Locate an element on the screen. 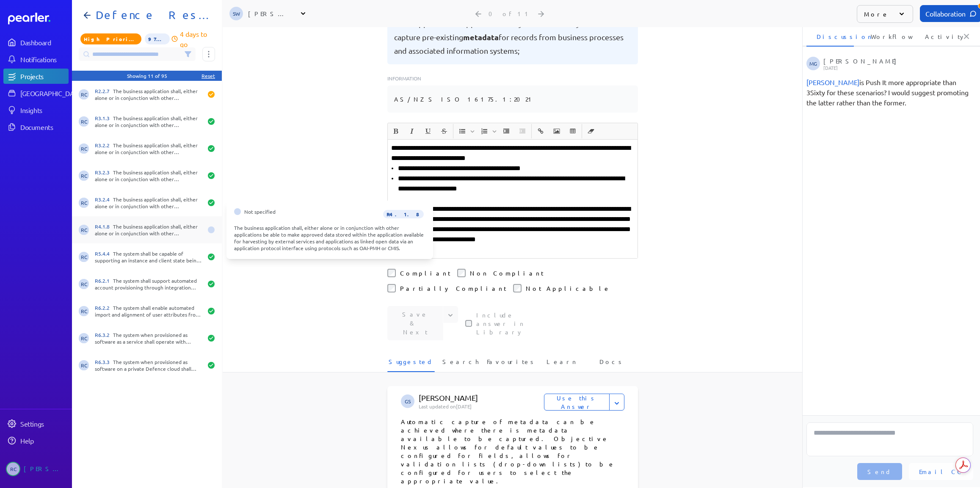 The image size is (980, 488). button: Insert link is located at coordinates (540, 131).